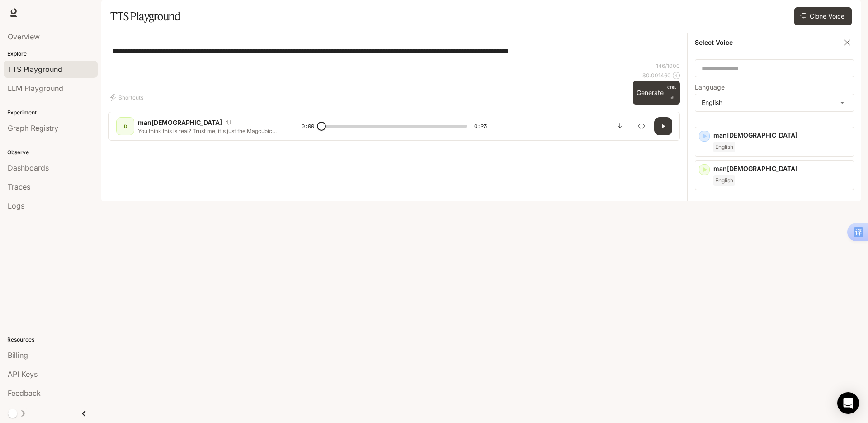  Describe the element at coordinates (209, 131) in the screenshot. I see `p: You think this is real? Trust me, it's just the Magcubic projector—but it’s insane. Download tons...` at that location.